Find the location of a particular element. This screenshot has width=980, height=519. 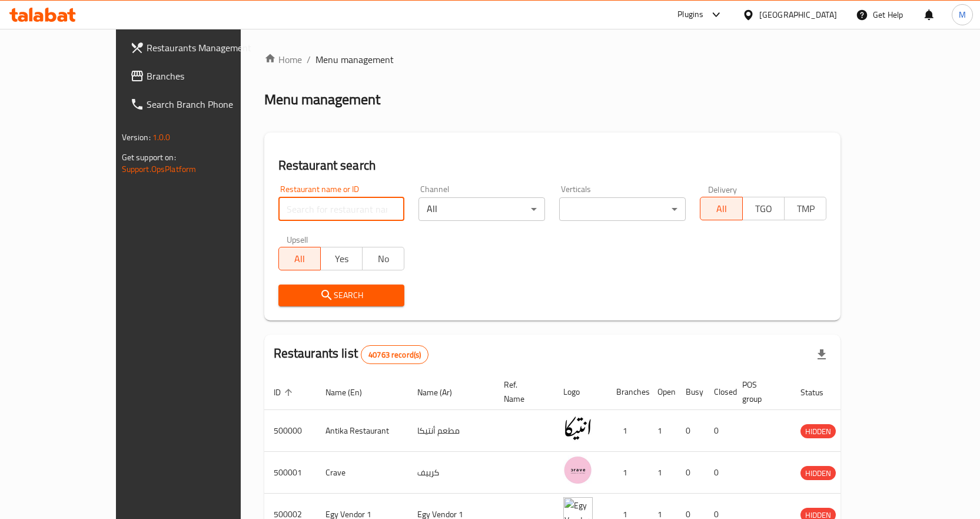

th: Busy is located at coordinates (690, 392).